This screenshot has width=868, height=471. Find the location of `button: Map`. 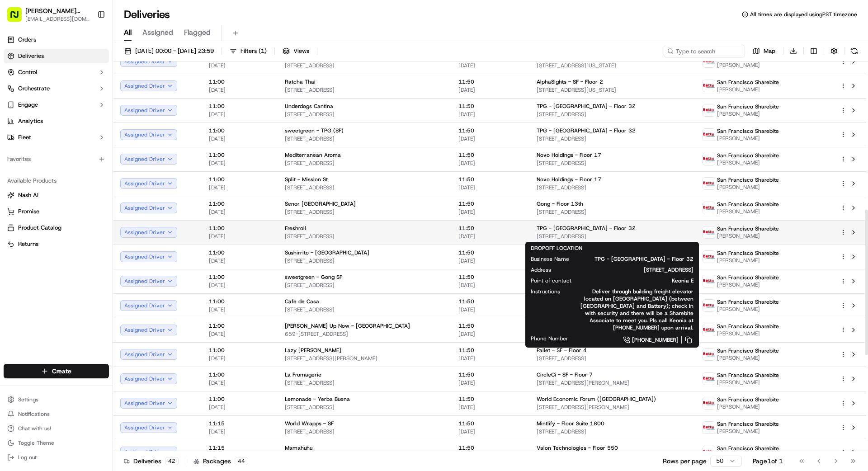

button: Map is located at coordinates (764, 51).